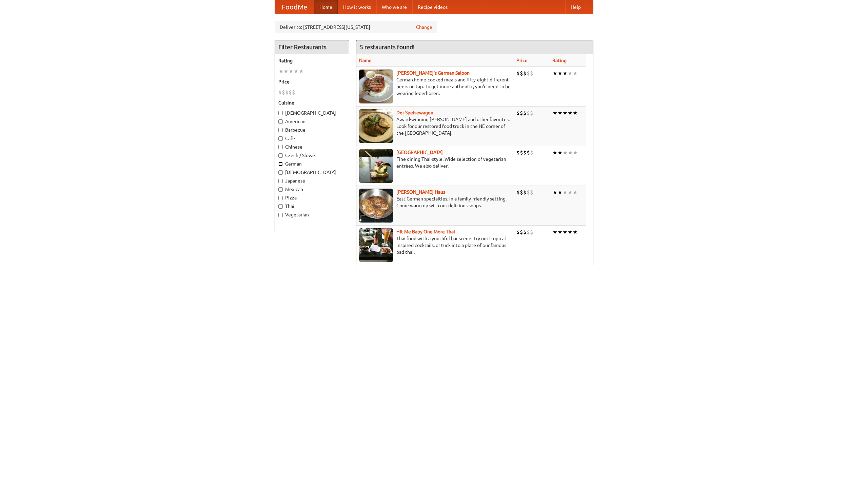 This screenshot has width=868, height=480. I want to click on input: Japanese, so click(280, 180).